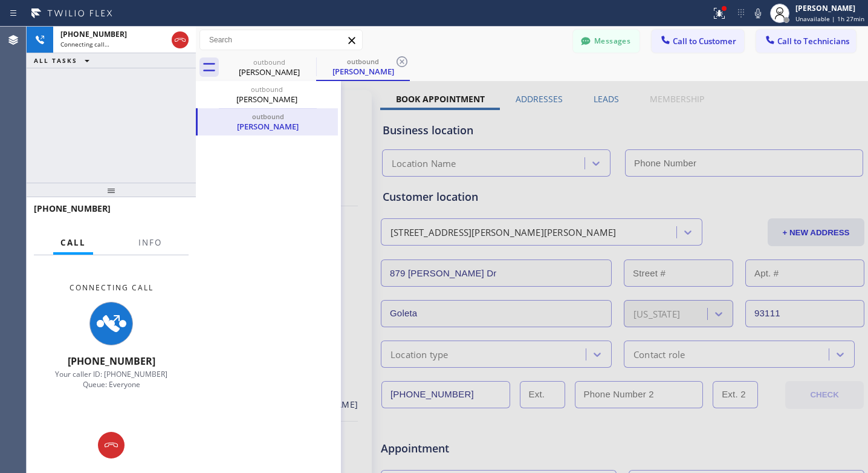  What do you see at coordinates (606, 41) in the screenshot?
I see `button: Messages` at bounding box center [606, 41].